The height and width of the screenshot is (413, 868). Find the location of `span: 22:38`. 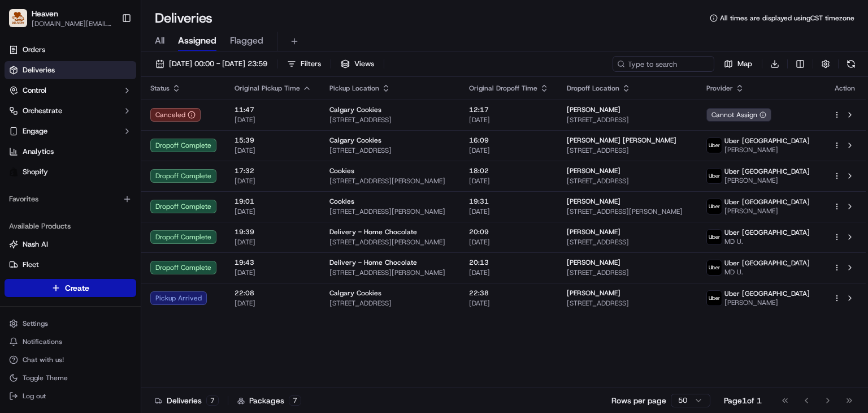

span: 22:38 is located at coordinates (509, 293).